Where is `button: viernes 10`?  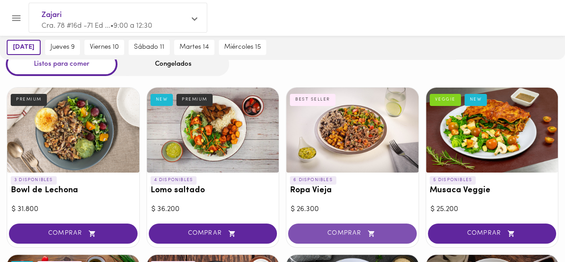
button: viernes 10 is located at coordinates (104, 47).